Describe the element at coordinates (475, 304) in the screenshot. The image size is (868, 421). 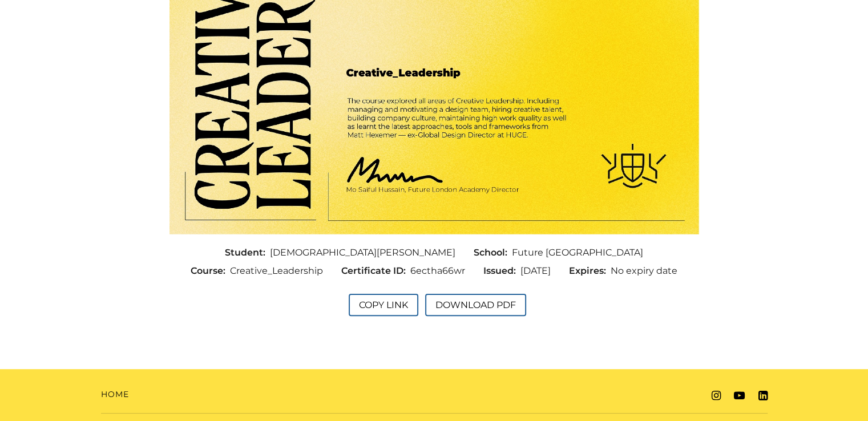
I see `button: Download PDF` at that location.